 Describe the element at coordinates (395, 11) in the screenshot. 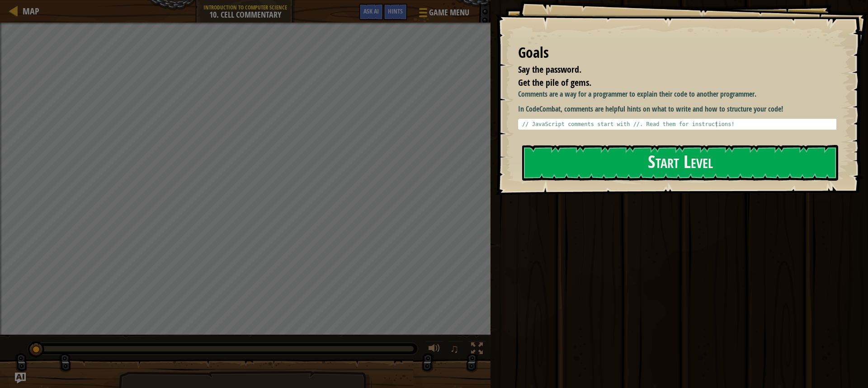

I see `span: Hints` at that location.